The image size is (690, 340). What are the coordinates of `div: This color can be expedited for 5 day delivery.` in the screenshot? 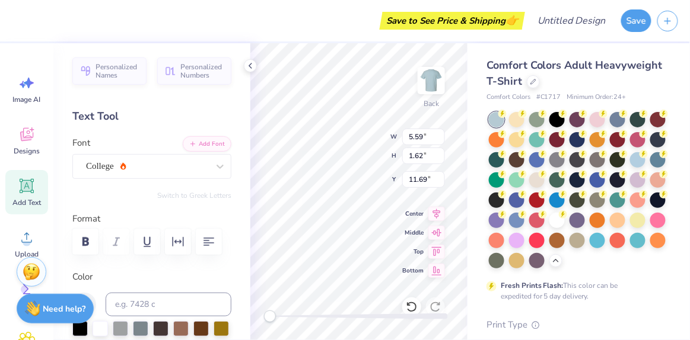 It's located at (574, 291).